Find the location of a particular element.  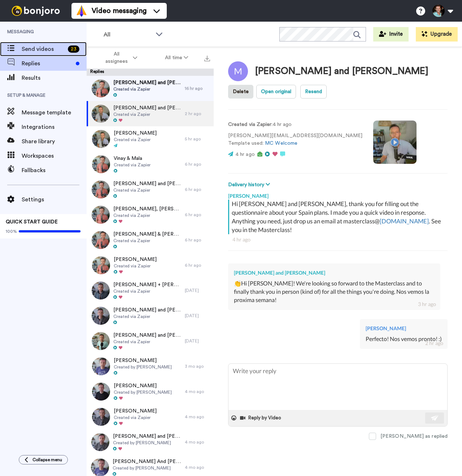

a: MC Welcome is located at coordinates (281, 143).